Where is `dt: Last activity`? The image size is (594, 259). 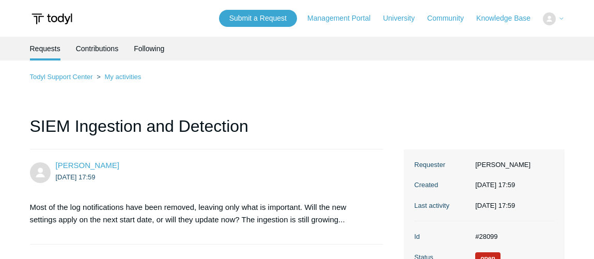
dt: Last activity is located at coordinates (442, 206).